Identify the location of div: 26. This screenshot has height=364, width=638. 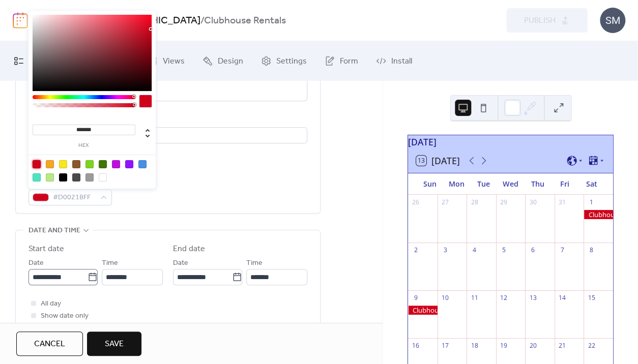
(416, 202).